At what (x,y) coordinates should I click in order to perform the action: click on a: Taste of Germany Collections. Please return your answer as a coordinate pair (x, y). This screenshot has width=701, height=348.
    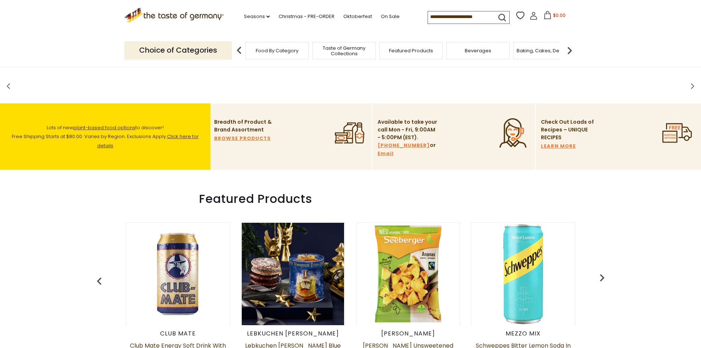
    Looking at the image, I should click on (344, 51).